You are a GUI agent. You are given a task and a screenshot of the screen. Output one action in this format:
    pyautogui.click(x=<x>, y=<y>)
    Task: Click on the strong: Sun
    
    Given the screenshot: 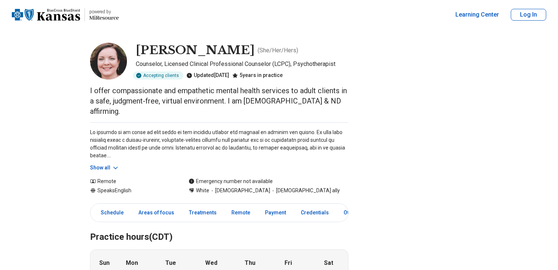 What is the action you would take?
    pyautogui.click(x=104, y=263)
    